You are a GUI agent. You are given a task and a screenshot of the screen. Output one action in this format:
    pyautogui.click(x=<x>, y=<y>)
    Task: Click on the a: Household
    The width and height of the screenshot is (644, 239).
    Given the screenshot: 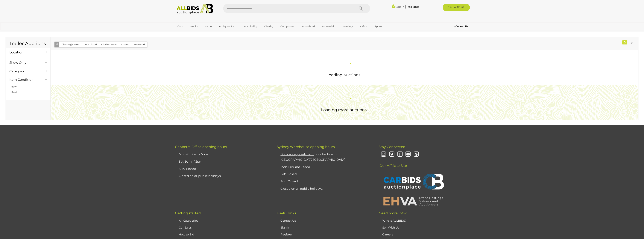 What is the action you would take?
    pyautogui.click(x=308, y=26)
    